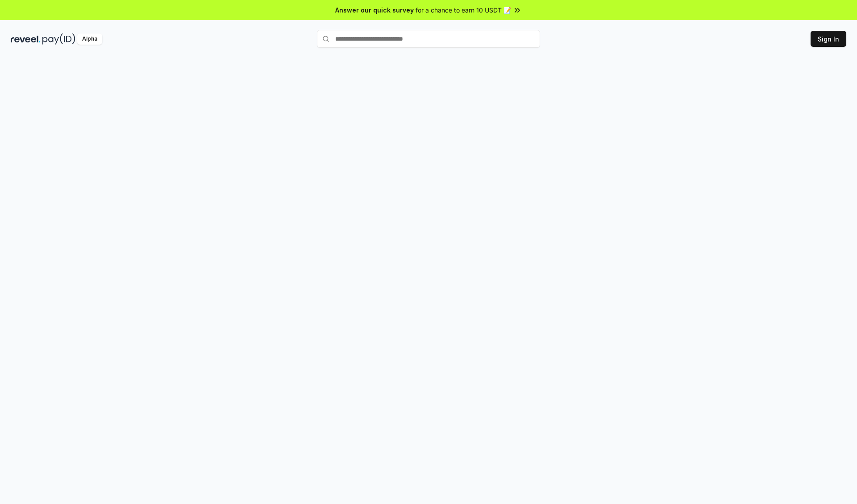 The height and width of the screenshot is (504, 857). I want to click on button: Sign In, so click(829, 39).